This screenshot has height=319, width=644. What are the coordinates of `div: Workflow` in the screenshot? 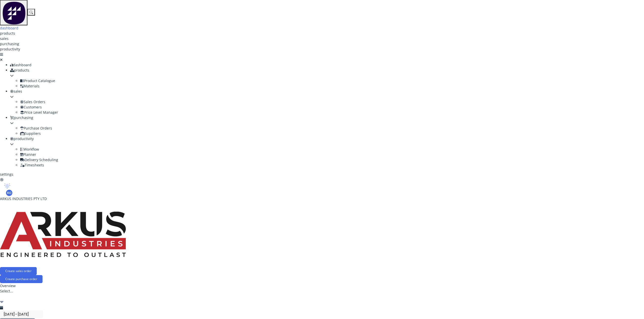 It's located at (332, 149).